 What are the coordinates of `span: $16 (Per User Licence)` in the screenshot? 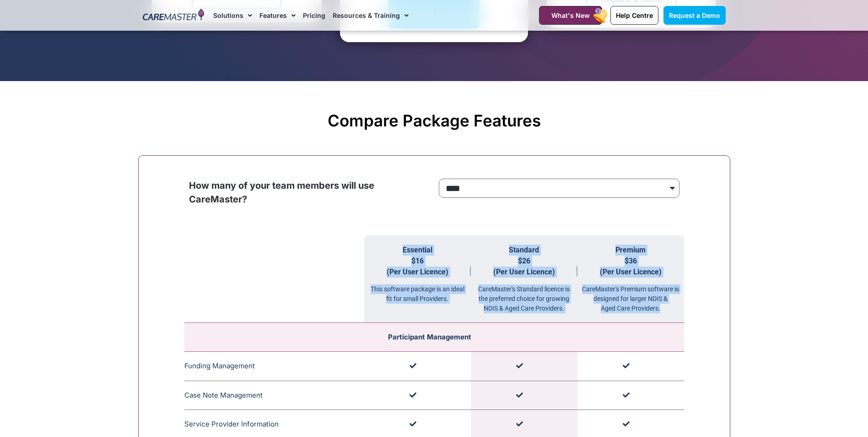 It's located at (418, 266).